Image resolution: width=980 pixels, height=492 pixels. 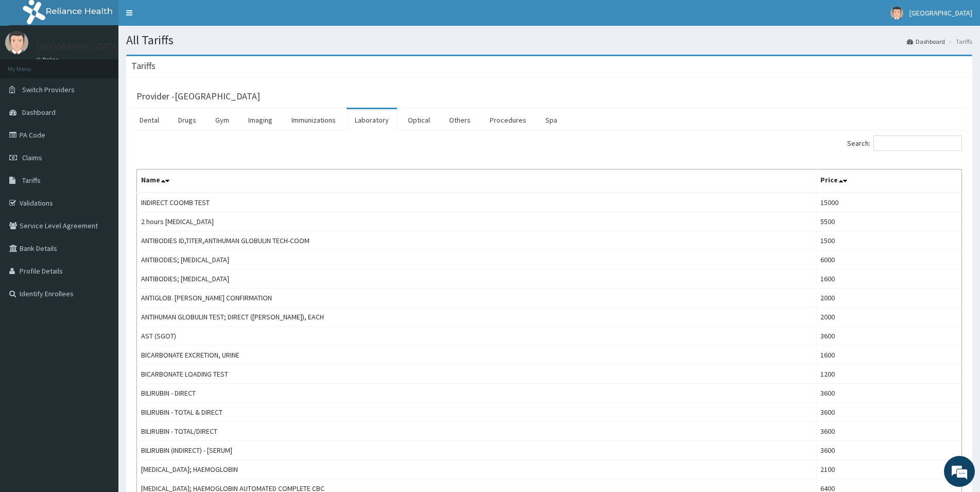 What do you see at coordinates (313, 120) in the screenshot?
I see `a: Immunizations` at bounding box center [313, 120].